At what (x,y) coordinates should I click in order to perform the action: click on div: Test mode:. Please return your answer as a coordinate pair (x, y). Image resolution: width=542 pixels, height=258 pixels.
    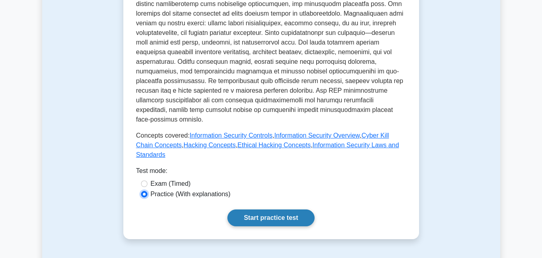
    Looking at the image, I should click on (271, 173).